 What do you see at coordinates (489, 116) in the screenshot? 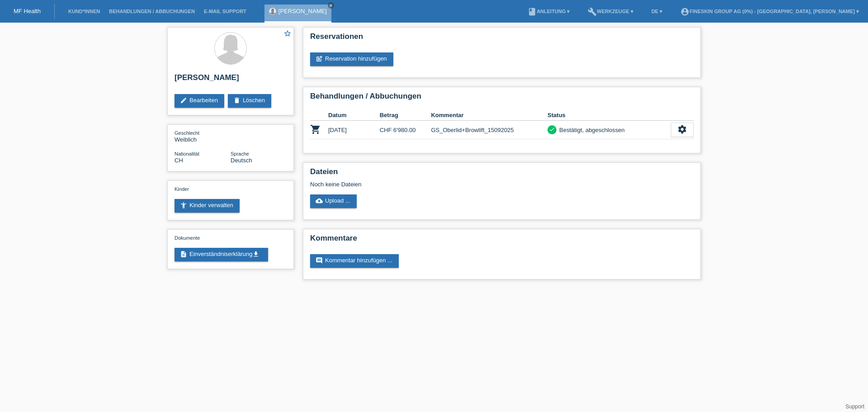
I see `th: Kommentar` at bounding box center [489, 116].